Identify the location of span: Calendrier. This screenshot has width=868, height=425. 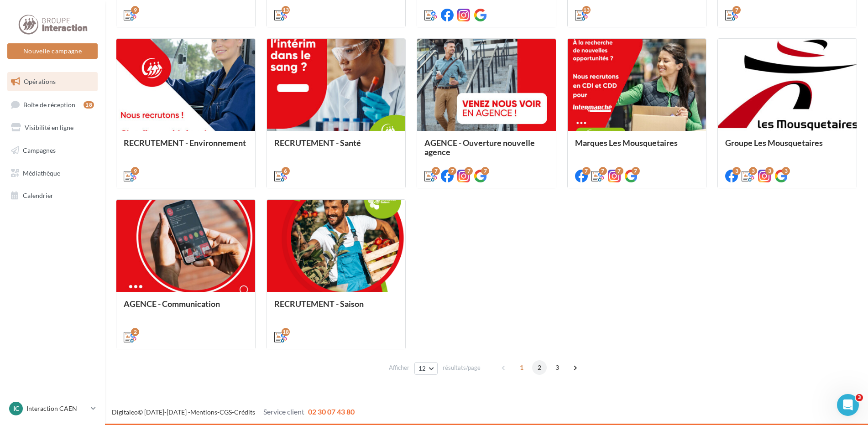
(38, 195).